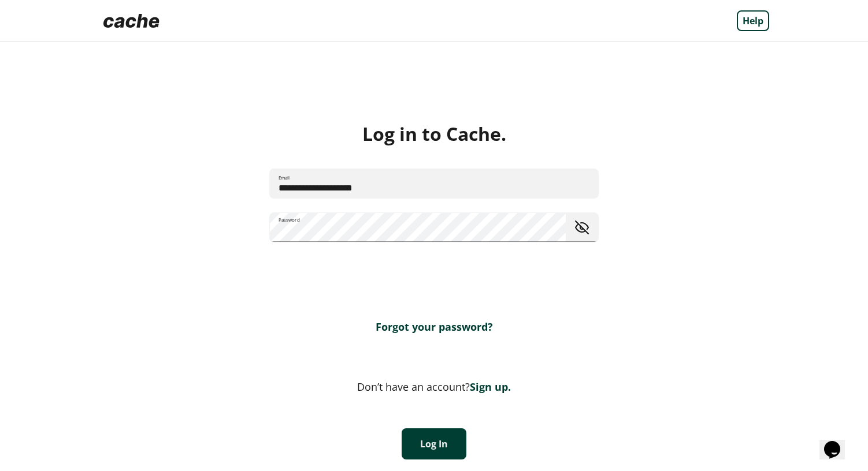 This screenshot has height=471, width=868. I want to click on img: Logo, so click(131, 21).